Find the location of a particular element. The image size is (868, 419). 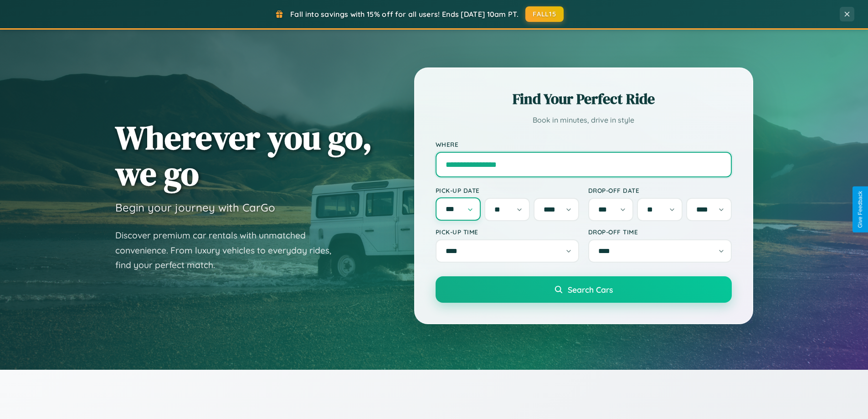

label: Pick-up Date is located at coordinates (507, 190).